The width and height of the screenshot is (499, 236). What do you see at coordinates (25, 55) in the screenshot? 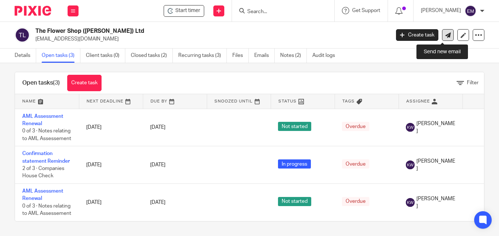
I see `a: Details` at bounding box center [25, 55].